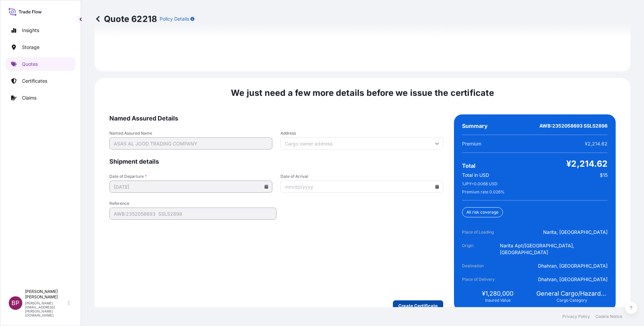 This screenshot has height=326, width=644. I want to click on input: Your internal reference, so click(193, 213).